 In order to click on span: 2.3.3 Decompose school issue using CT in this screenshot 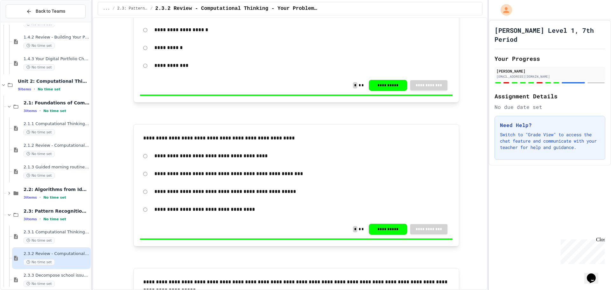, I will do `click(56, 275)`.